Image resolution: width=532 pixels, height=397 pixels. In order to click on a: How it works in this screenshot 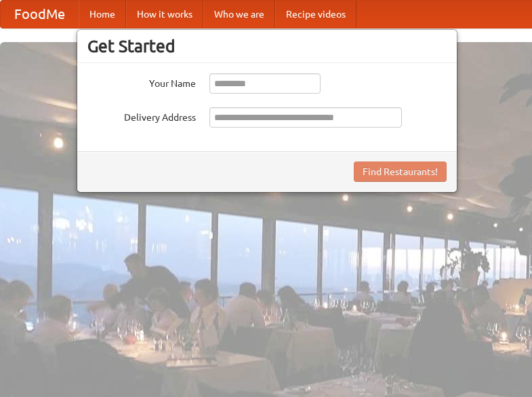, I will do `click(165, 14)`.